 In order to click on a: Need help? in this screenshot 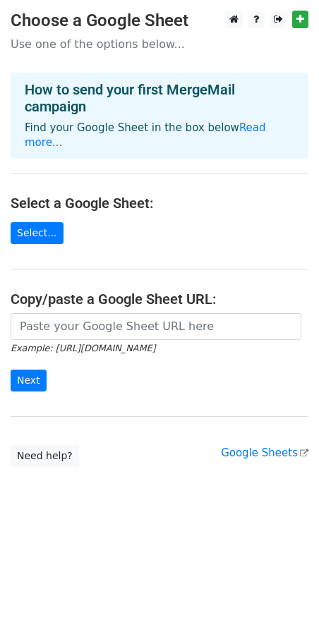, I will do `click(44, 456)`.